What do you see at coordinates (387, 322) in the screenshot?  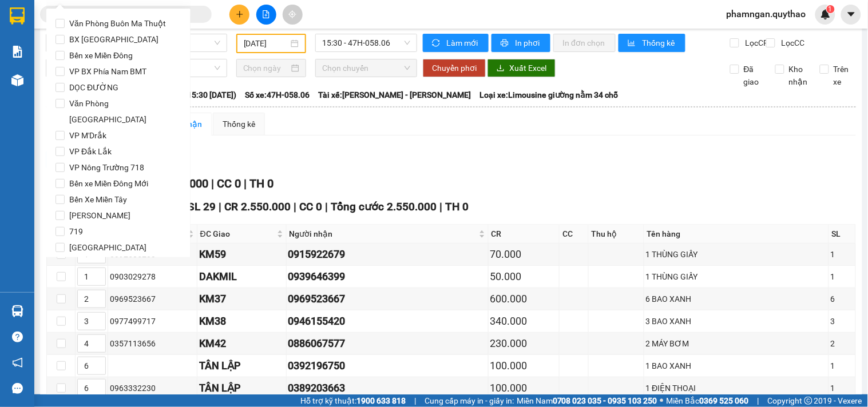 I see `div: 0946155420` at bounding box center [387, 322].